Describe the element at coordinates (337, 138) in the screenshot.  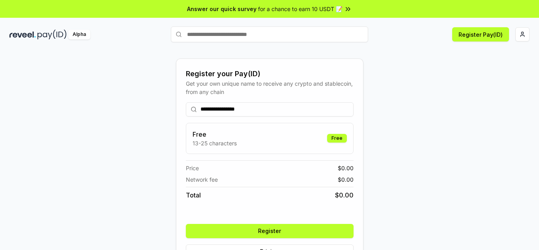
I see `div: Free` at that location.